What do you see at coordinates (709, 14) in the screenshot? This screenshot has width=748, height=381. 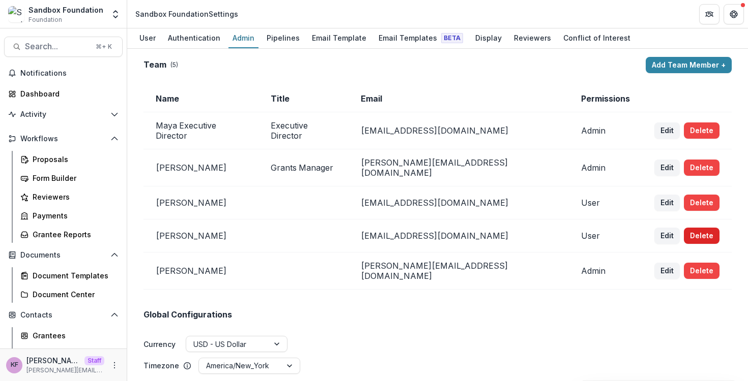 I see `button: Partners` at bounding box center [709, 14].